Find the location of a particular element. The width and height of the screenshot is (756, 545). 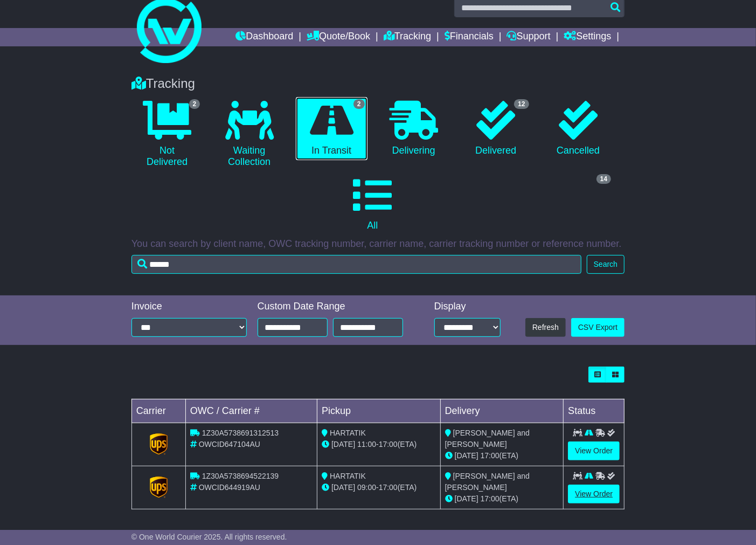

a: 12 Delivered is located at coordinates (496, 129).